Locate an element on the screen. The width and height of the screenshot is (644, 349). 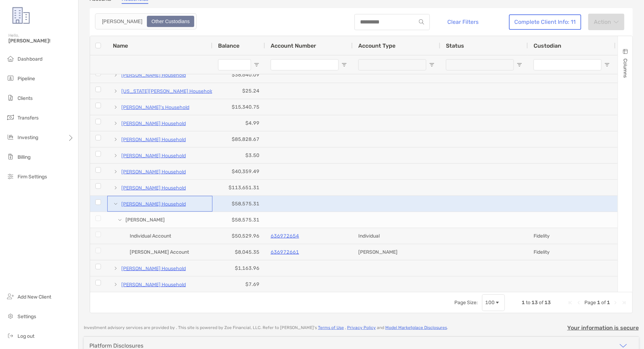
button: Actionarrow is located at coordinates (606, 21).